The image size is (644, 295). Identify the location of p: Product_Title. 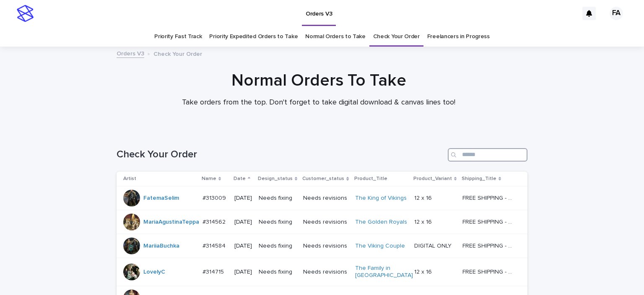
(371, 179).